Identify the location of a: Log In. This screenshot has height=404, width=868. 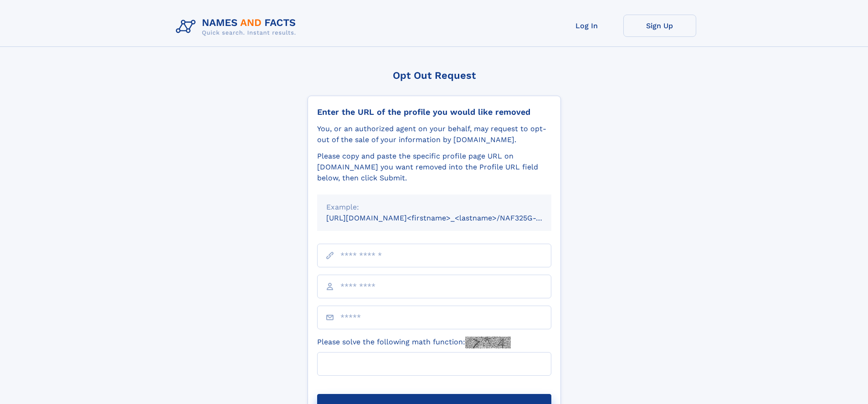
(587, 25).